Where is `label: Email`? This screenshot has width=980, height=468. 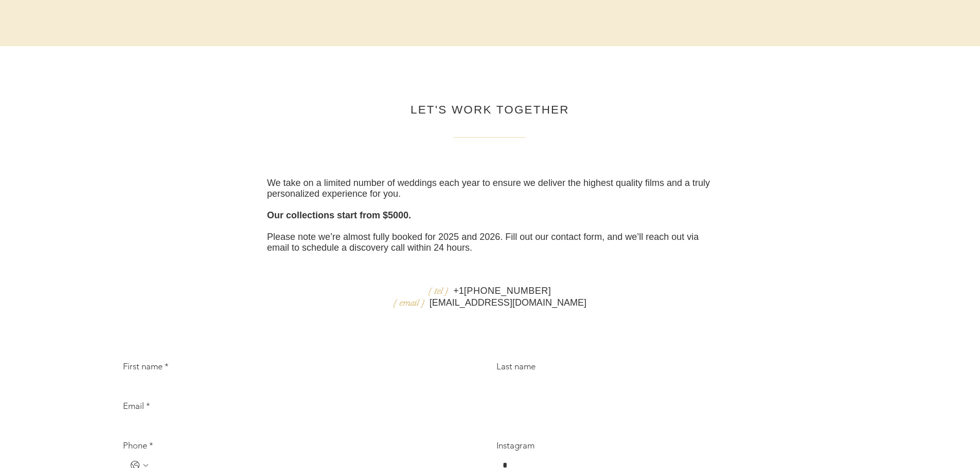
label: Email is located at coordinates (137, 406).